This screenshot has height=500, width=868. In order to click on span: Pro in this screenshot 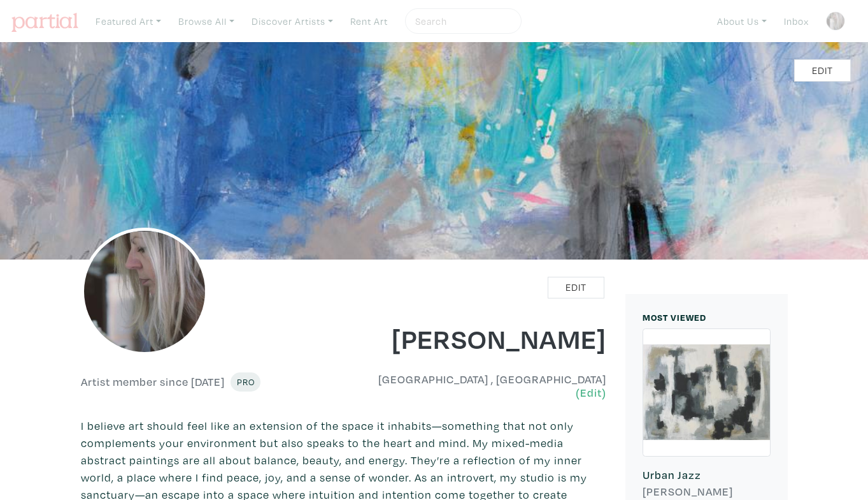, I will do `click(245, 382)`.